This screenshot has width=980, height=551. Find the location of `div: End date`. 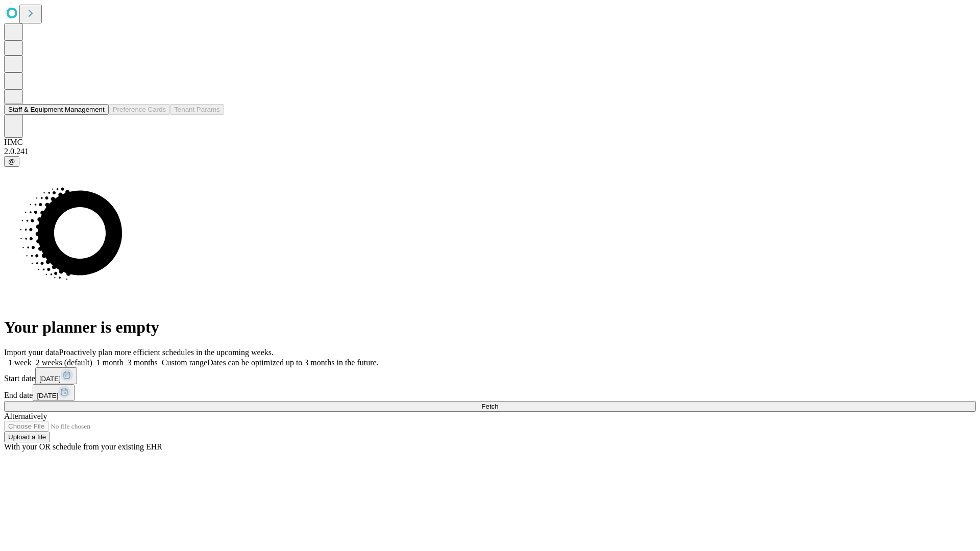

div: End date is located at coordinates (490, 392).